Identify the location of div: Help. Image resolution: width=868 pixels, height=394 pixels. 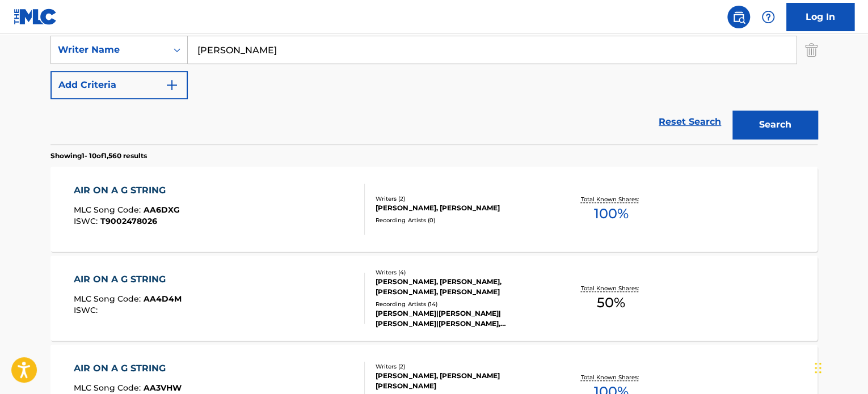
(769, 17).